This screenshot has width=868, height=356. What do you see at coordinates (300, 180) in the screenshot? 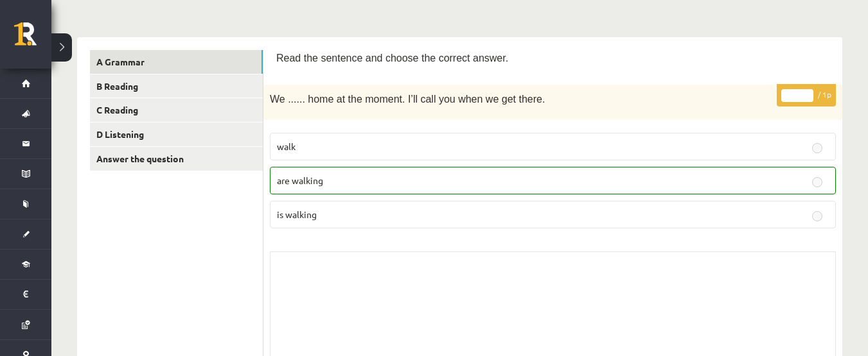
I see `span: are walking` at bounding box center [300, 180].